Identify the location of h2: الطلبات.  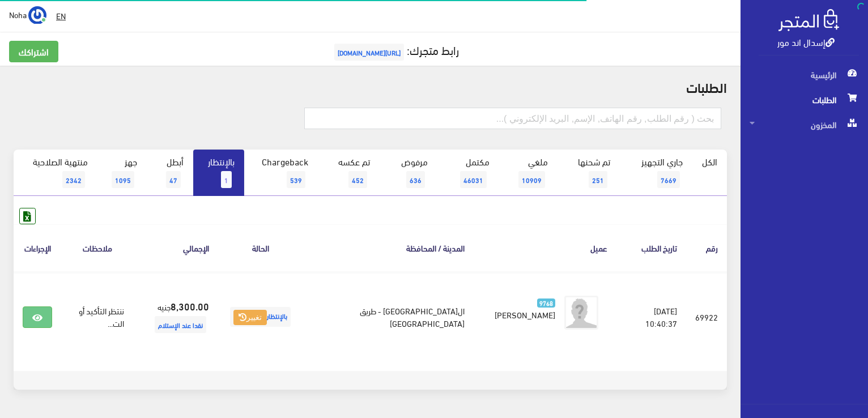
(370, 87).